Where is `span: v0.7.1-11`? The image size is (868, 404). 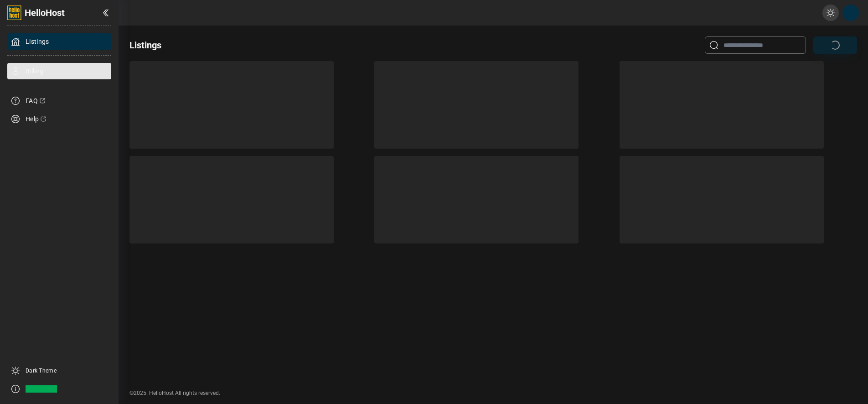
span: v0.7.1-11 is located at coordinates (41, 390).